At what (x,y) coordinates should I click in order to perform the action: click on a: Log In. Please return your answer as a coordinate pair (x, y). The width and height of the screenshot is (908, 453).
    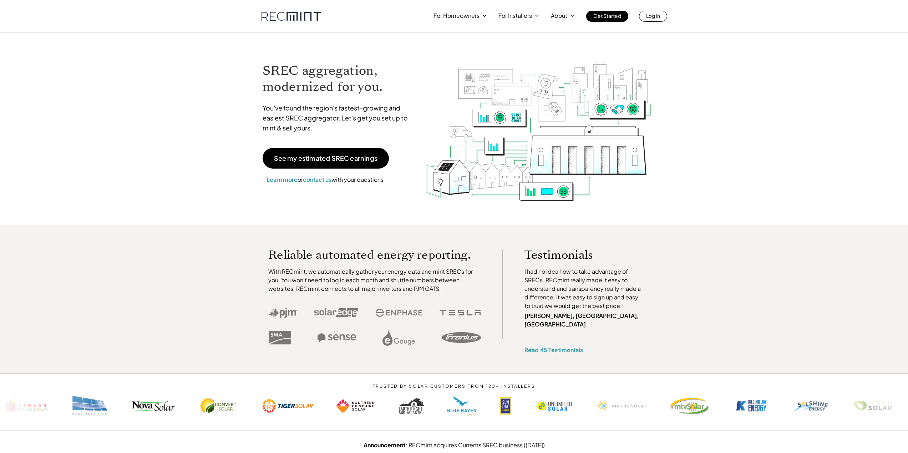
    Looking at the image, I should click on (653, 16).